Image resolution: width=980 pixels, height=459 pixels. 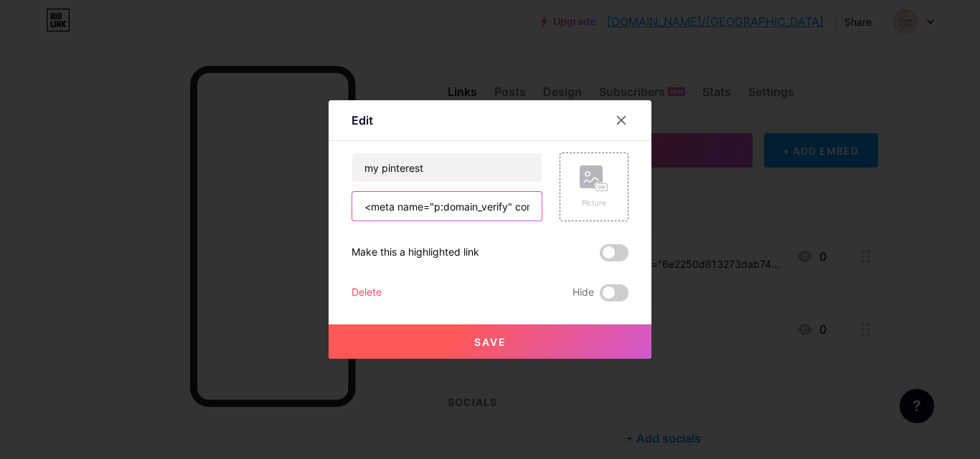 What do you see at coordinates (583, 293) in the screenshot?
I see `span: Hide` at bounding box center [583, 293].